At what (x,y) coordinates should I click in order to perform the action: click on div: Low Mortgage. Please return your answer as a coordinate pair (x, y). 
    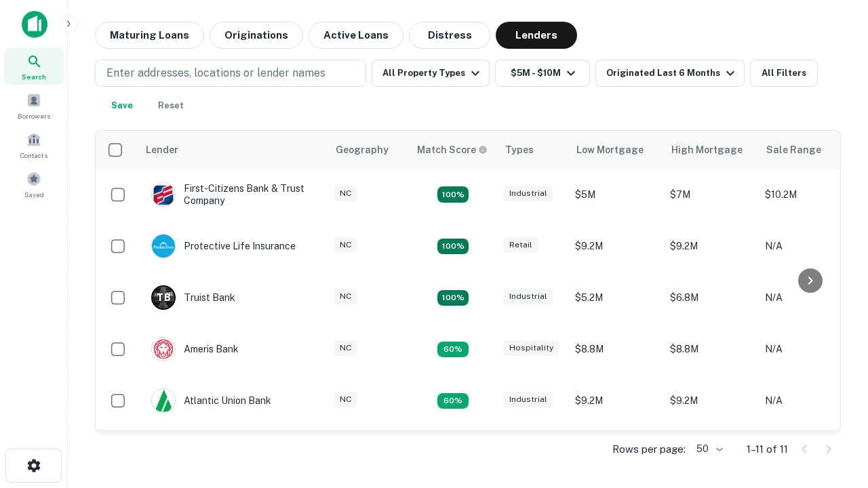
    Looking at the image, I should click on (609, 150).